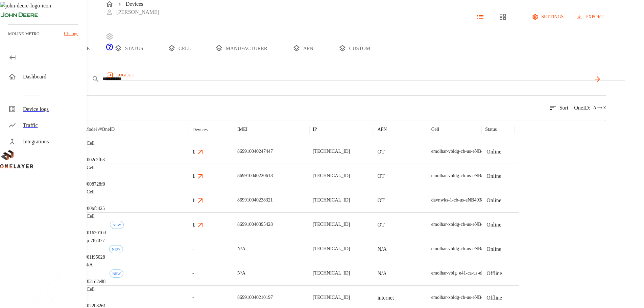 This screenshot has height=308, width=644. What do you see at coordinates (255, 297) in the screenshot?
I see `p: 869910040210197` at bounding box center [255, 297].